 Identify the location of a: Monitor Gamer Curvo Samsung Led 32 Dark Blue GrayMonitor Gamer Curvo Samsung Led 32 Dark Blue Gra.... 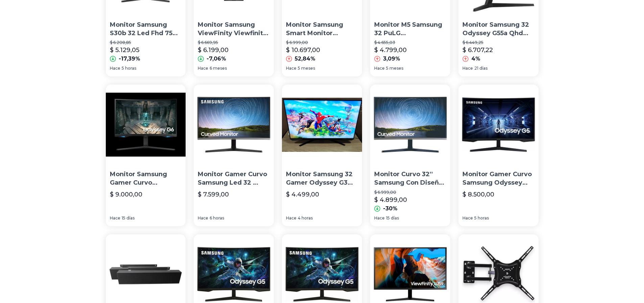
(234, 155).